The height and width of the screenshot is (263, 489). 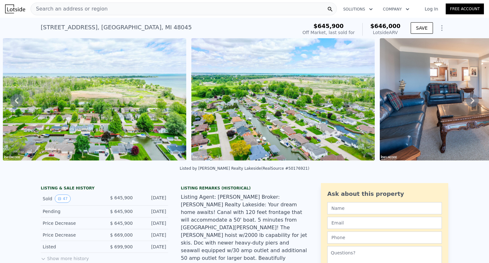 What do you see at coordinates (358, 9) in the screenshot?
I see `button: Solutions` at bounding box center [358, 9].